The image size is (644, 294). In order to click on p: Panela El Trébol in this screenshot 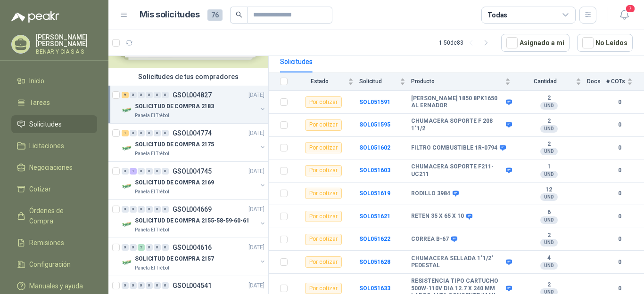, I will do `click(152, 116)`.